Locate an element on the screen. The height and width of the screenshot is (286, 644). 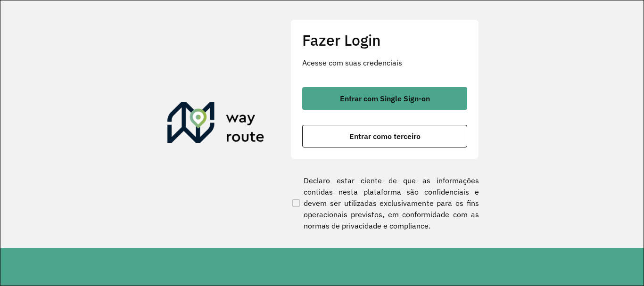
label: Declaro estar ciente de que as informações contidas nesta plataforma são confidenciais e devem se... is located at coordinates (385, 203).